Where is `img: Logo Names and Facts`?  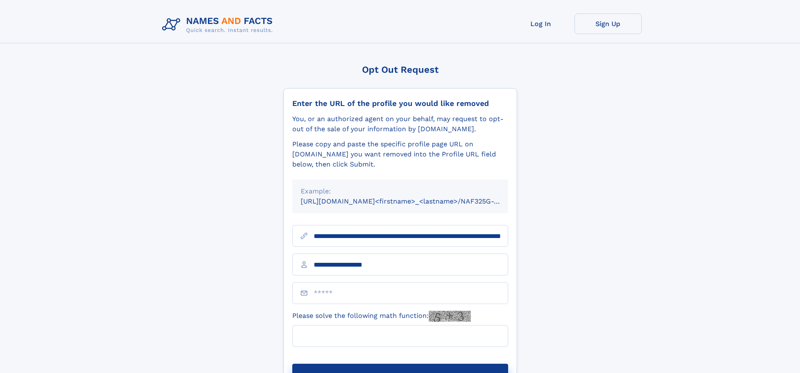 img: Logo Names and Facts is located at coordinates (219, 25).